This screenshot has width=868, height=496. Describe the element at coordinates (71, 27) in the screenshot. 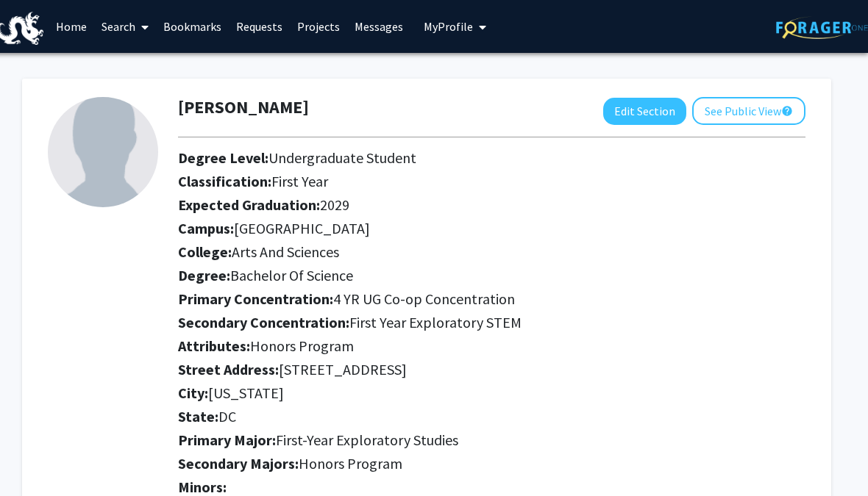

I see `a: Home` at that location.